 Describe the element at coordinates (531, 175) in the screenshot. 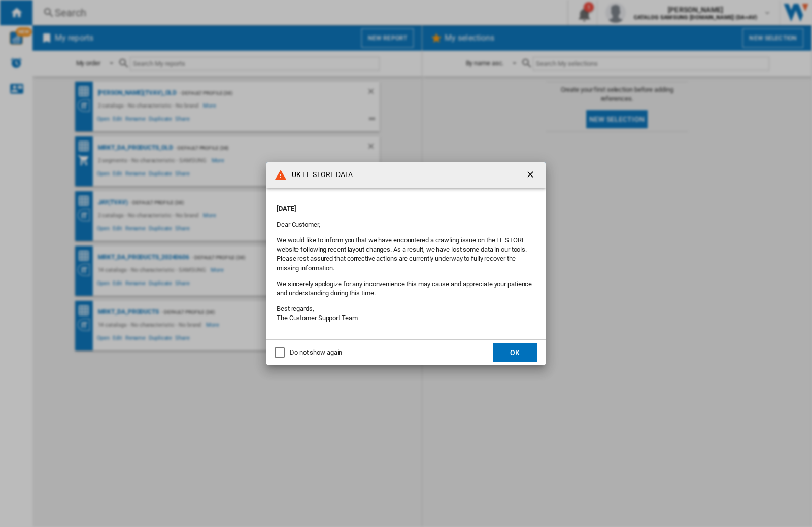

I see `ng-md-icon: getI18NText('BUTTONS.CLOSE_DIALOG')` at that location.